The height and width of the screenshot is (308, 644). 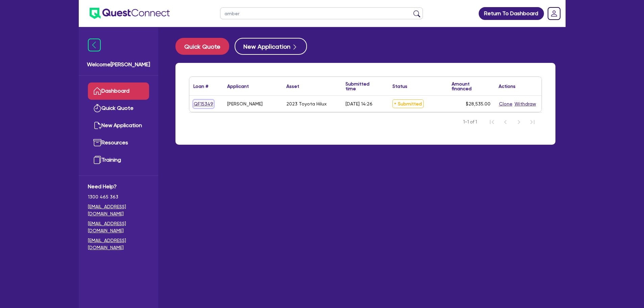 What do you see at coordinates (118, 187) in the screenshot?
I see `span: Need Help?` at bounding box center [118, 187].